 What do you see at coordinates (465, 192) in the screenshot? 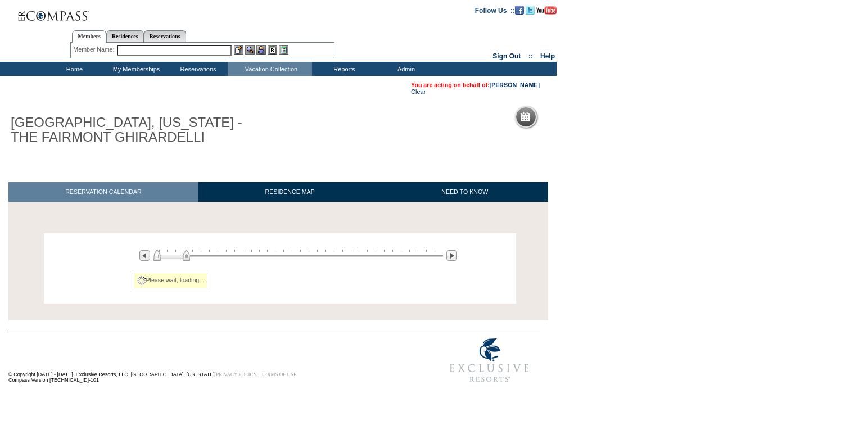
I see `a: NEED TO KNOW` at bounding box center [465, 192].